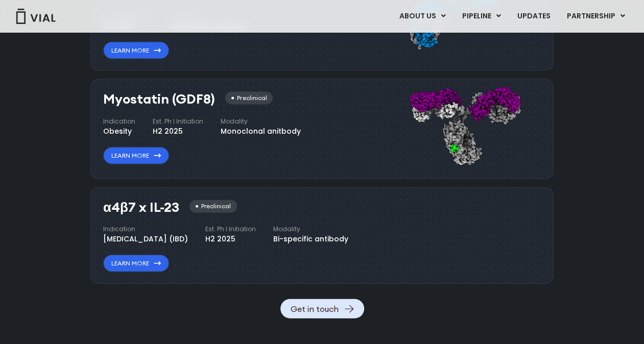  Describe the element at coordinates (141, 207) in the screenshot. I see `h3: α4β7 x IL-23` at that location.